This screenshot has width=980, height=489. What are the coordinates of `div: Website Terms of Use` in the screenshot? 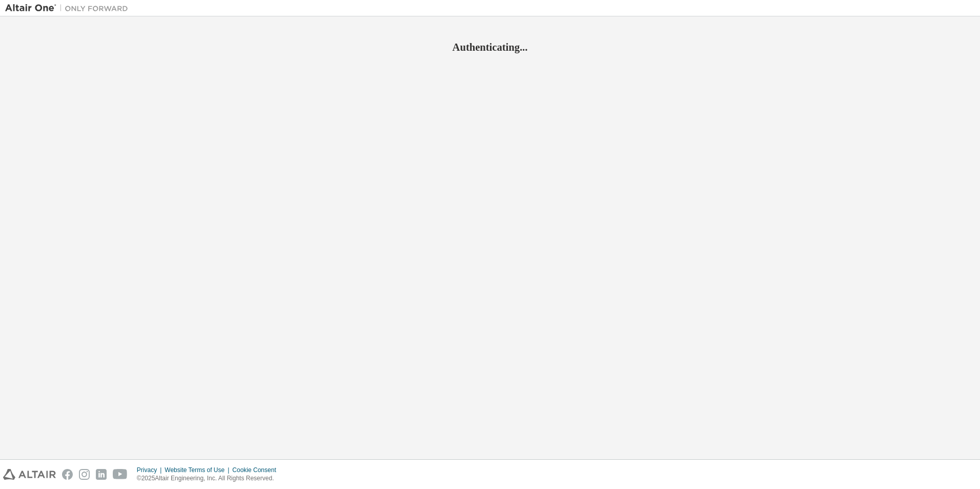 It's located at (198, 470).